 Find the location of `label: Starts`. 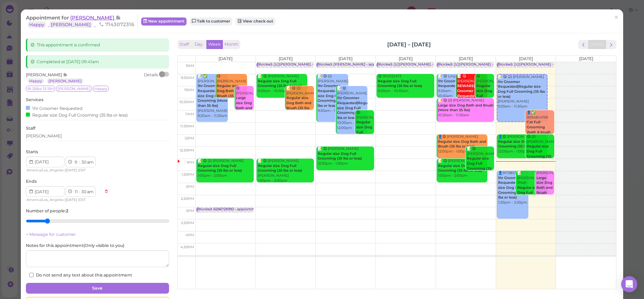

label: Starts is located at coordinates (32, 152).